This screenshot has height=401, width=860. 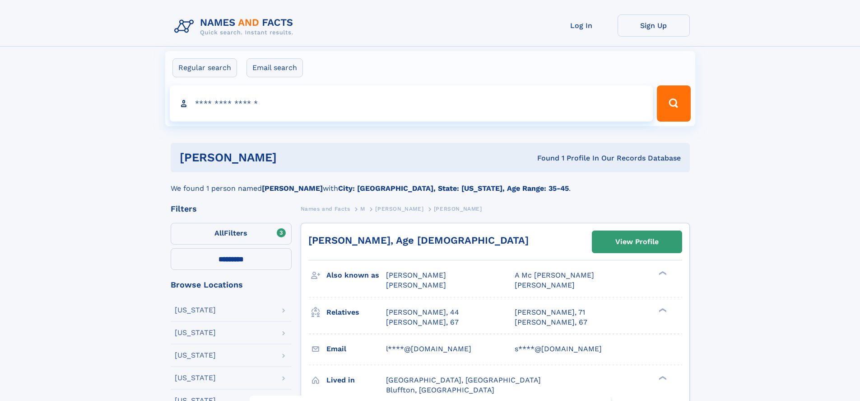 What do you see at coordinates (582, 25) in the screenshot?
I see `a: Log In` at bounding box center [582, 25].